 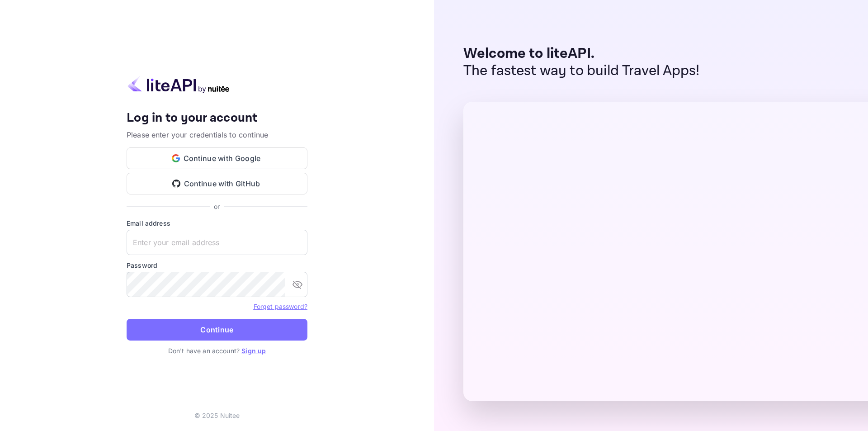 I want to click on button: Continue with GitHub, so click(x=217, y=184).